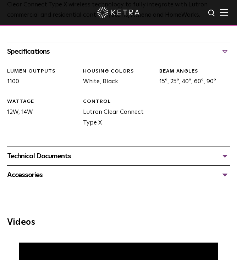 The image size is (237, 260). I want to click on div: WATTAGE, so click(42, 102).